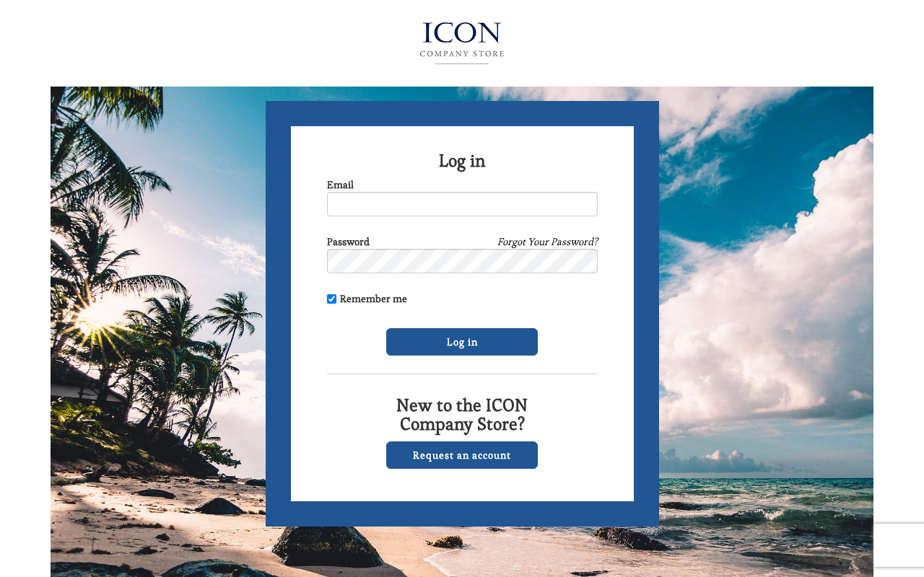 The height and width of the screenshot is (577, 924). I want to click on input: Log in, so click(462, 342).